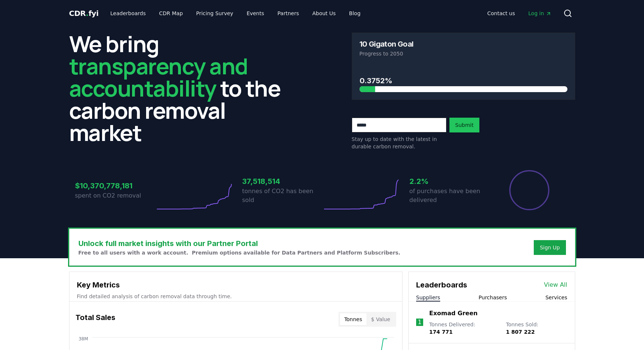 The image size is (644, 350). What do you see at coordinates (540, 13) in the screenshot?
I see `a: Log in` at bounding box center [540, 13].